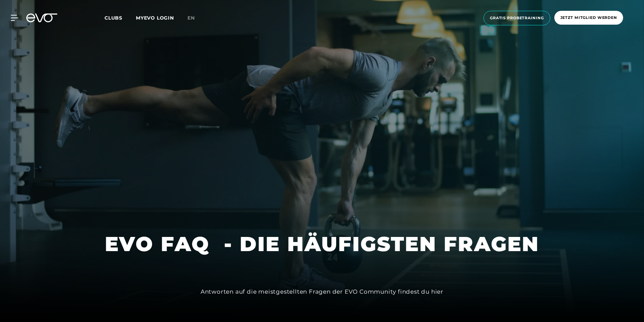 This screenshot has height=322, width=644. Describe the element at coordinates (322, 291) in the screenshot. I see `div: Antworten auf die meistgestellten Fragen der EVO Community findest du hier` at that location.